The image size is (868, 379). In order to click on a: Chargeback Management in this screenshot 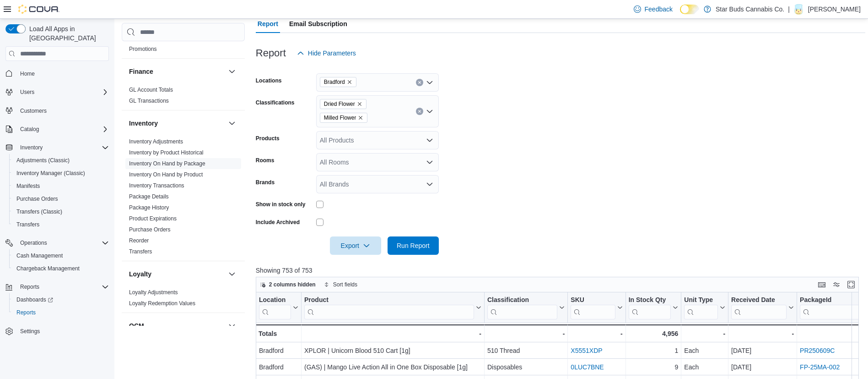, I will do `click(48, 269)`.